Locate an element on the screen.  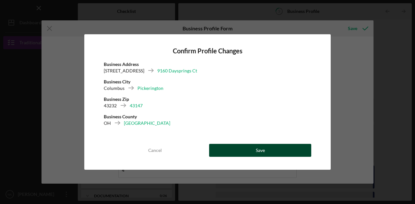
h4: Confirm Profile Changes is located at coordinates (207, 51).